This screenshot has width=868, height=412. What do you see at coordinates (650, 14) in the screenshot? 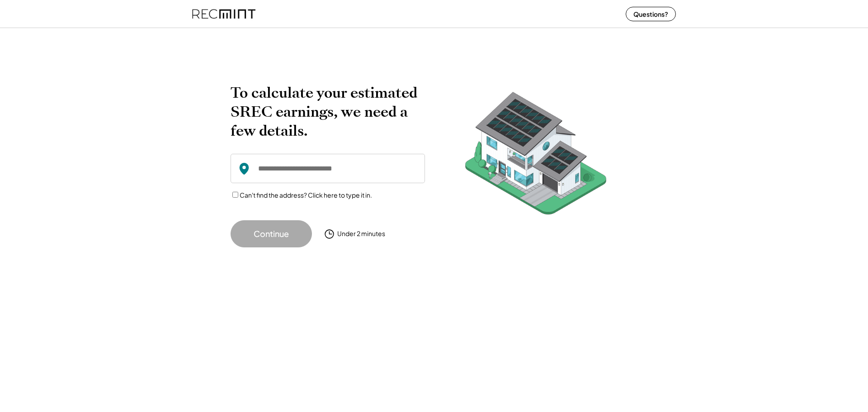
I see `button: Questions?` at bounding box center [650, 14].